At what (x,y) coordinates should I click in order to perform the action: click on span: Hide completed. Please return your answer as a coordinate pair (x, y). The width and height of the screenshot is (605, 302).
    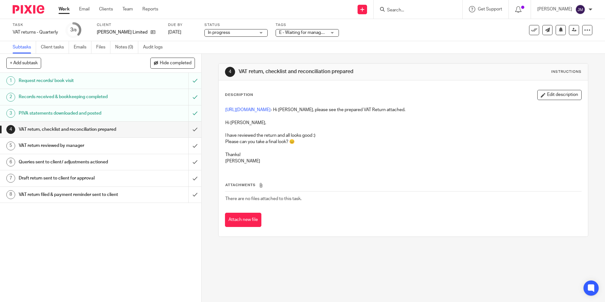
    Looking at the image, I should click on (176, 63).